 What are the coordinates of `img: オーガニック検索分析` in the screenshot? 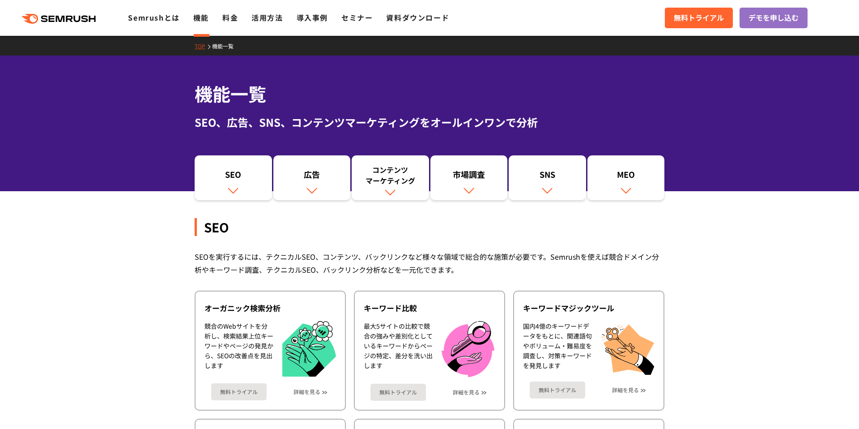 It's located at (309, 349).